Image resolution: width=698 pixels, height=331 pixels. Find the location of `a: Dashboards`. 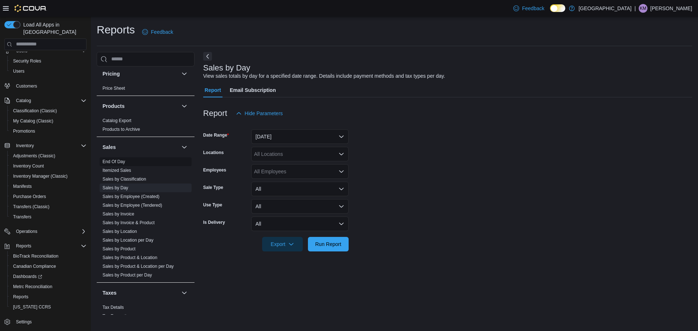

a: Dashboards is located at coordinates (28, 277).